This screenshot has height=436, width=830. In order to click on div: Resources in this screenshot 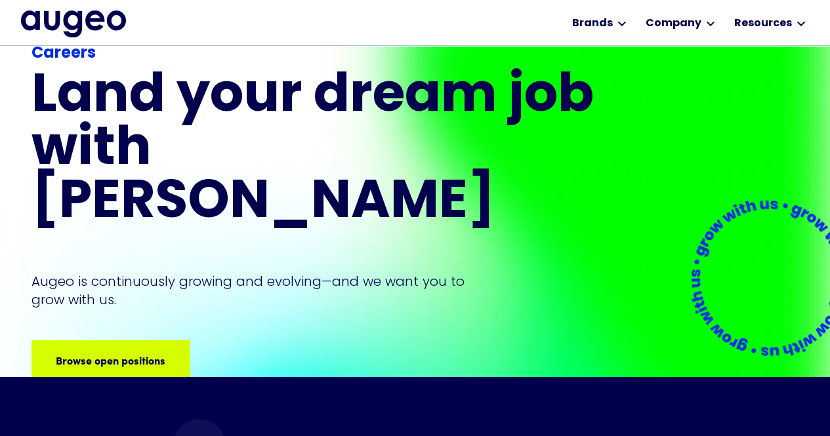, I will do `click(762, 24)`.